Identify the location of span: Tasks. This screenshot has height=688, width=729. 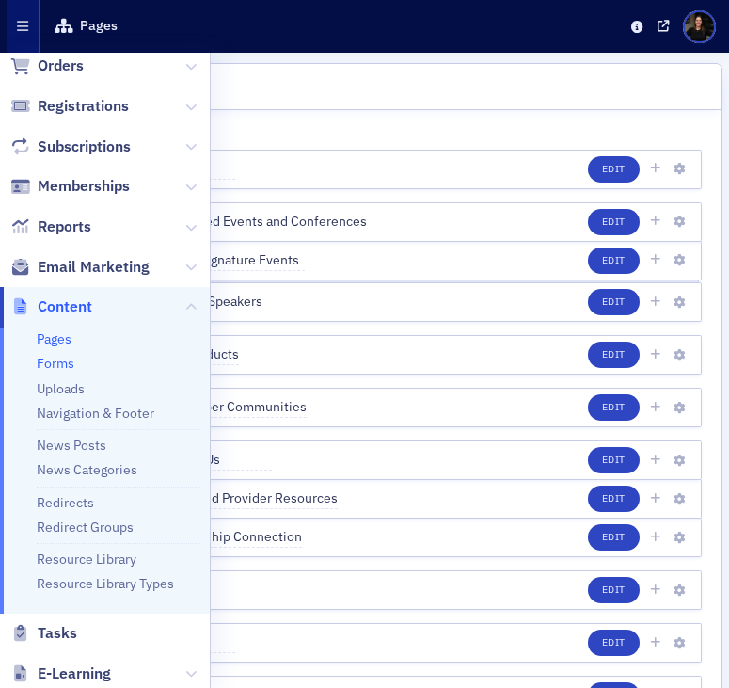
(57, 633).